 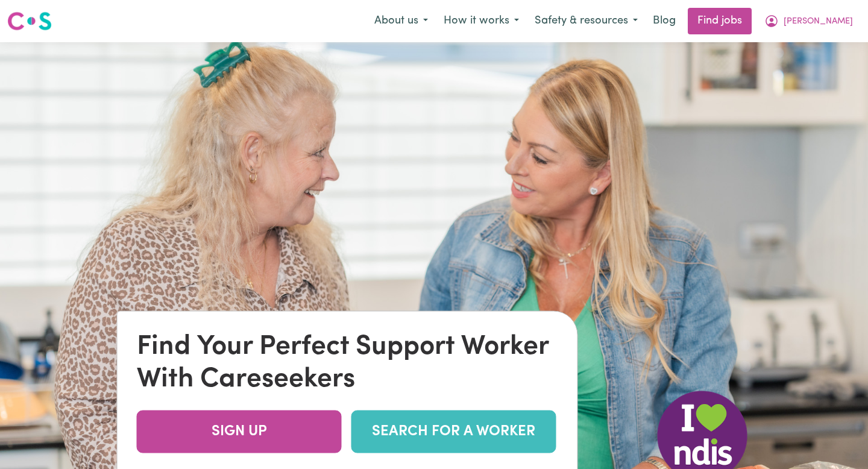 I want to click on a: Find jobs, so click(x=720, y=21).